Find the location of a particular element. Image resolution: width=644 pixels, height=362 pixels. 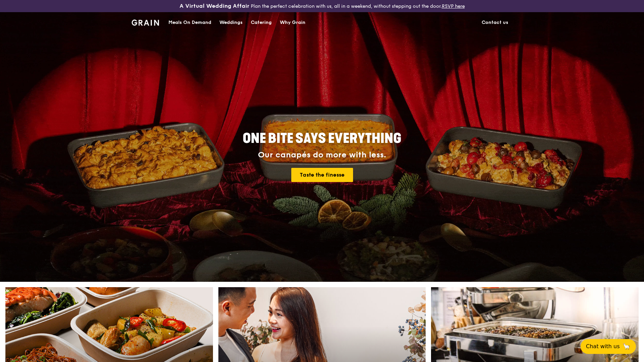

a: Why Grain is located at coordinates (293, 22).